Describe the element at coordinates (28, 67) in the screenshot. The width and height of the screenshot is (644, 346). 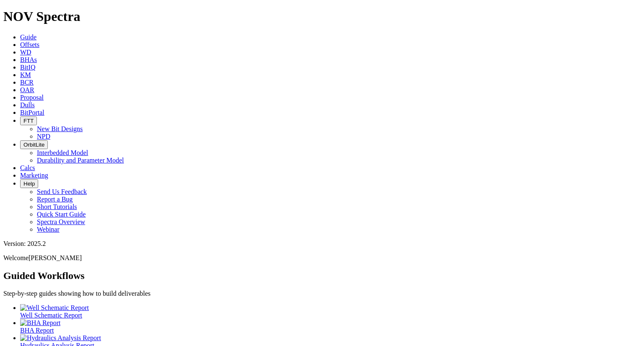
I see `span: BitIQ` at that location.